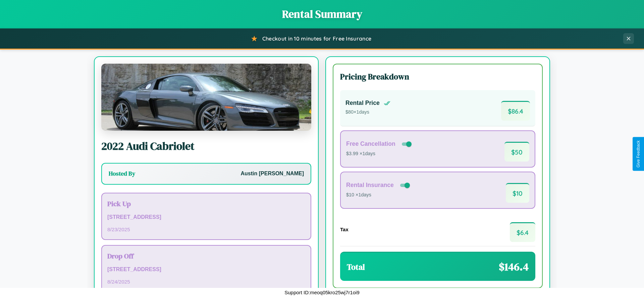 This screenshot has width=644, height=308. I want to click on p: 8 / 24 / 2025, so click(206, 281).